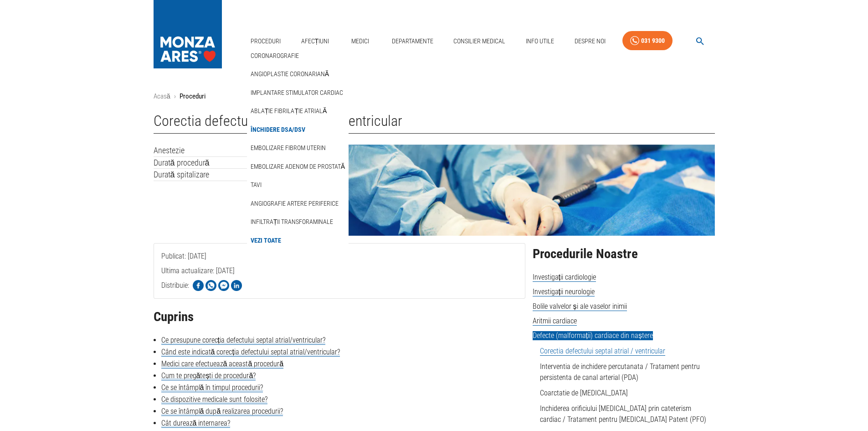 This screenshot has height=431, width=868. Describe the element at coordinates (360, 41) in the screenshot. I see `a: Medici` at that location.